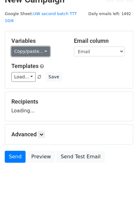 The image size is (138, 209). What do you see at coordinates (80, 157) in the screenshot?
I see `a: Send Test Email` at bounding box center [80, 157].